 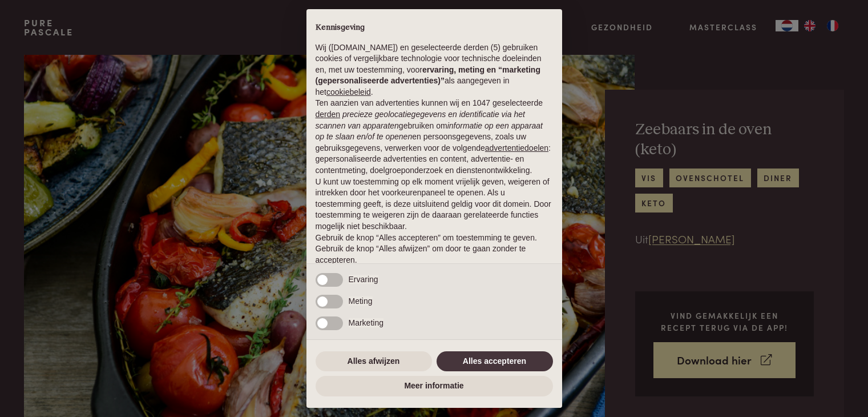 What do you see at coordinates (361, 301) in the screenshot?
I see `span: Meting` at bounding box center [361, 301].